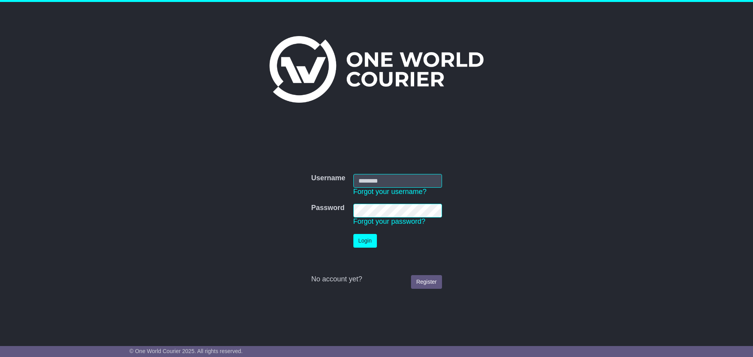  What do you see at coordinates (186, 351) in the screenshot?
I see `span: © One World Courier 2025. All rights reserved.` at bounding box center [186, 351].